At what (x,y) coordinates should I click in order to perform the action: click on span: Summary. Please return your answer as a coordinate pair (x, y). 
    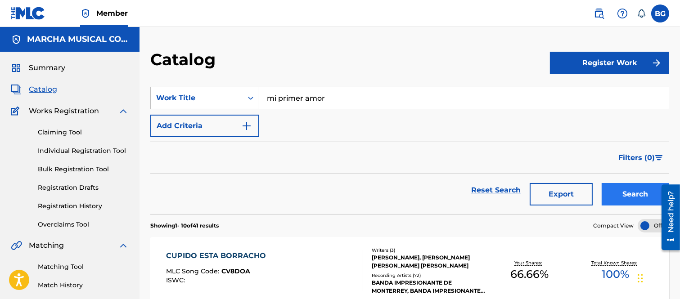
    Looking at the image, I should click on (47, 68).